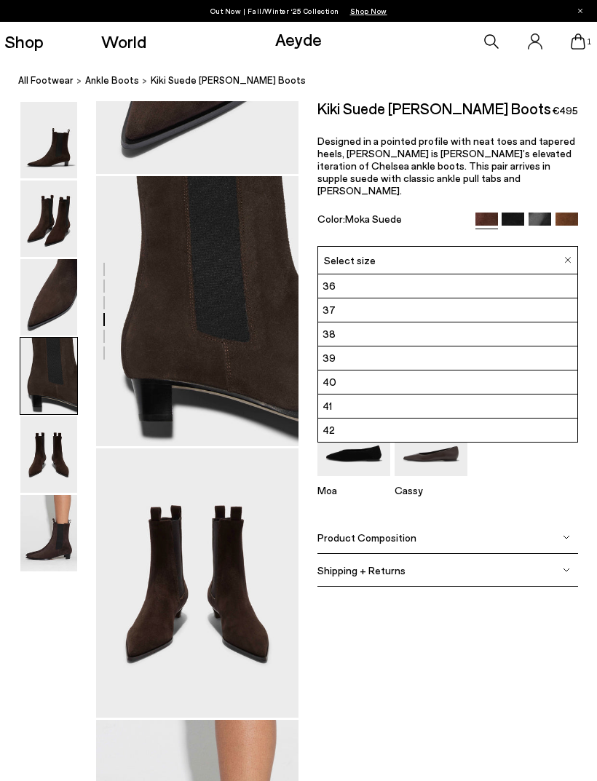  I want to click on img: Kiki Suede Chelsea Boots - Image 3, so click(49, 297).